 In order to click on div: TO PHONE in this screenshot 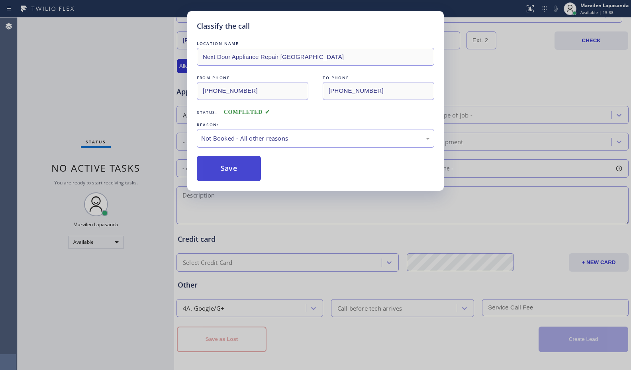, I will do `click(378, 78)`.